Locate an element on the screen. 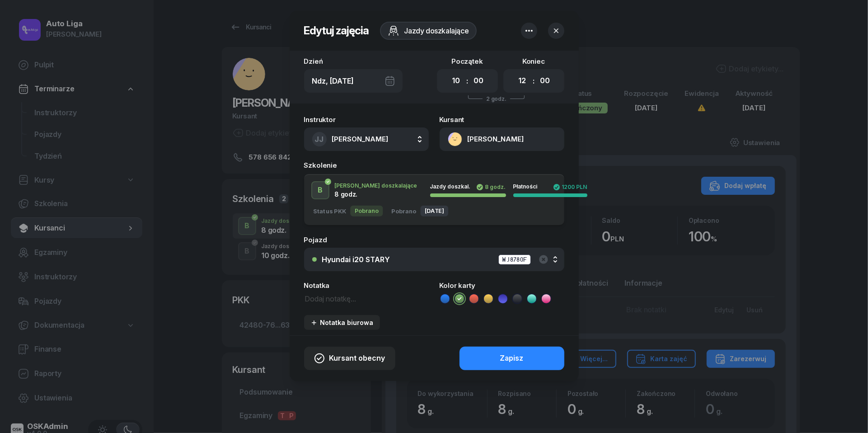 Image resolution: width=868 pixels, height=433 pixels. button: Kursant obecny is located at coordinates (350, 359).